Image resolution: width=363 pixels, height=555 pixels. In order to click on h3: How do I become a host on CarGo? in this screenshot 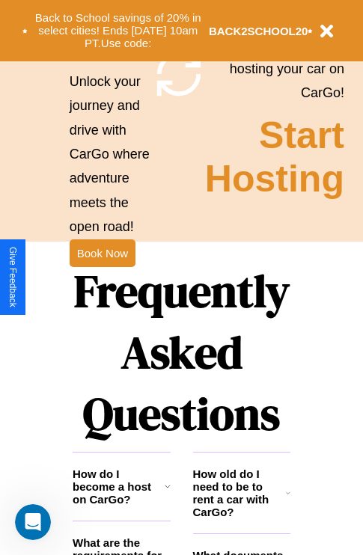, I will do `click(118, 486)`.